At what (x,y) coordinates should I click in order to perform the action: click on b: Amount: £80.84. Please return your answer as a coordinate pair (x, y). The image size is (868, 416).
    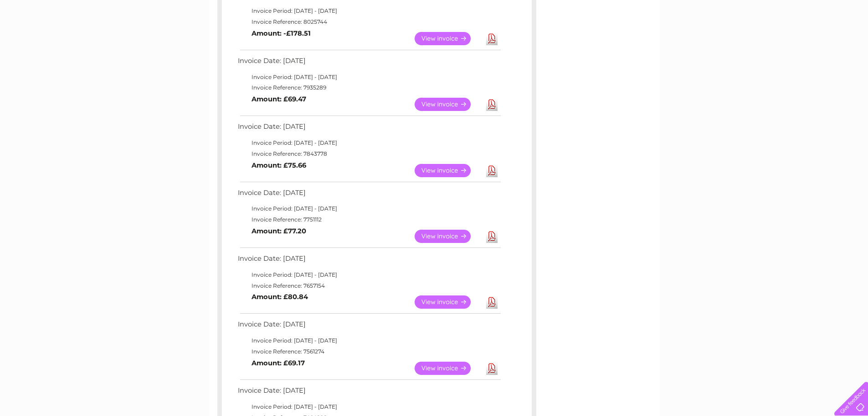
    Looking at the image, I should click on (280, 297).